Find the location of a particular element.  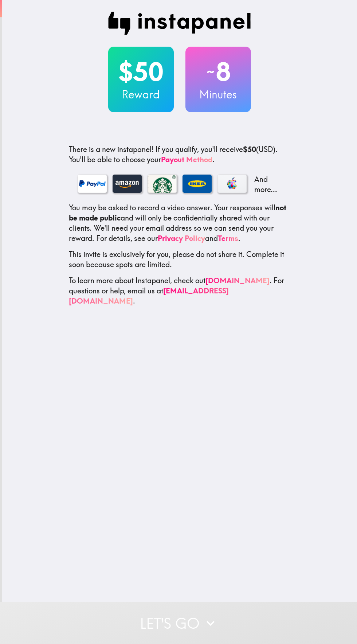

h3: Minutes is located at coordinates (218, 94).